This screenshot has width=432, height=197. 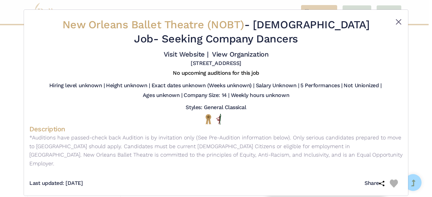 I want to click on h4: Description, so click(x=216, y=129).